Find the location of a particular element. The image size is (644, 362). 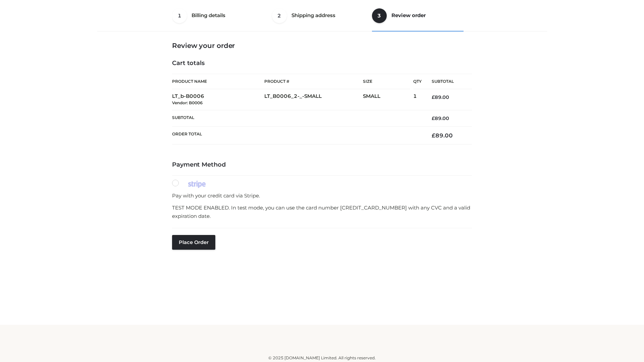

td: 1 is located at coordinates (417, 99).